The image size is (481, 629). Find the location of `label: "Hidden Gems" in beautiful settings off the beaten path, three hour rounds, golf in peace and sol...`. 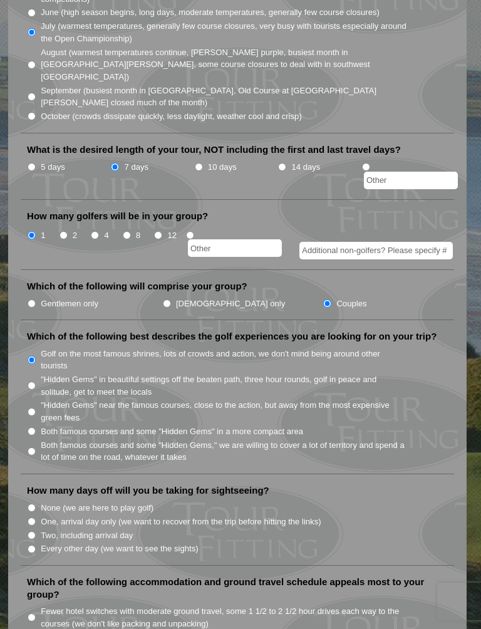

label: "Hidden Gems" in beautiful settings off the beaten path, three hour rounds, golf in peace and sol... is located at coordinates (223, 385).